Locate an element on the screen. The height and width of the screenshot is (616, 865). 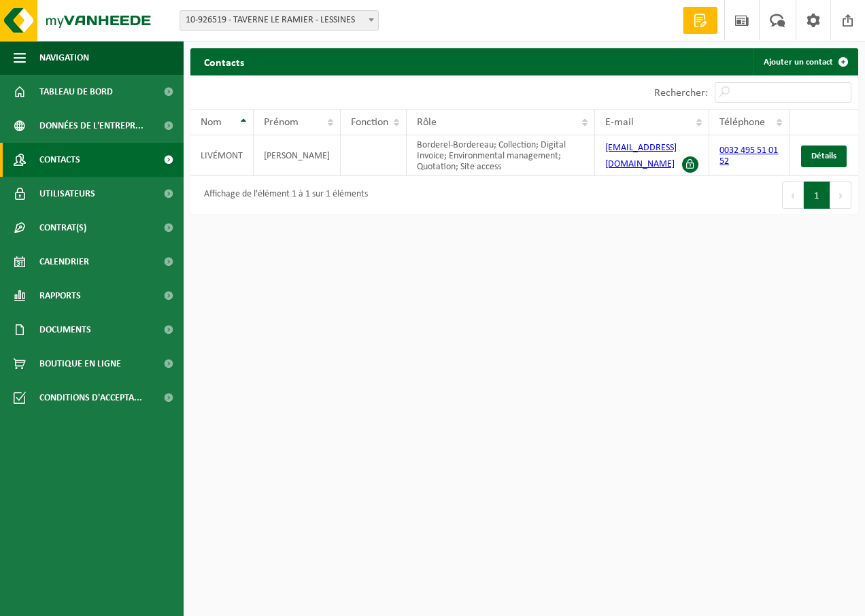
span: Téléphone is located at coordinates (741, 122).